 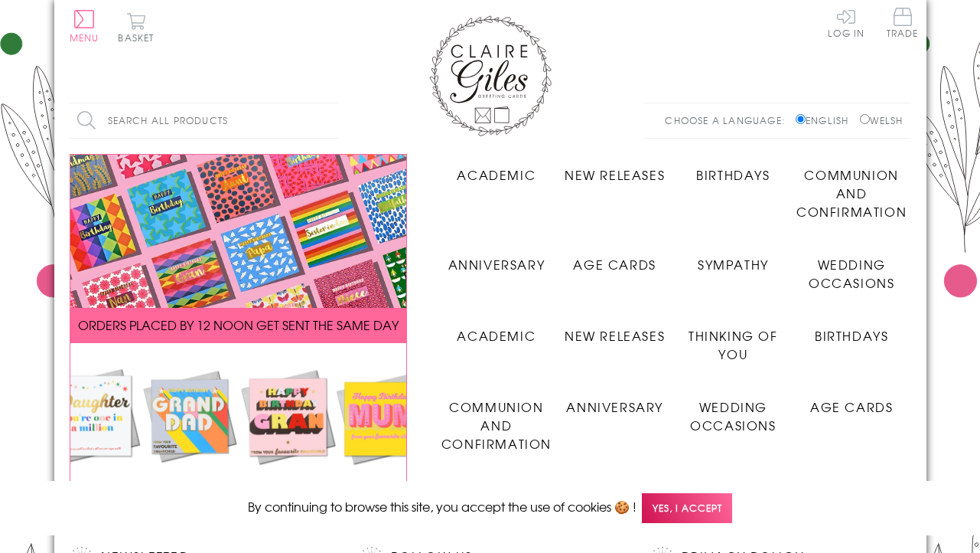 What do you see at coordinates (734, 345) in the screenshot?
I see `span: Thinking of You` at bounding box center [734, 345].